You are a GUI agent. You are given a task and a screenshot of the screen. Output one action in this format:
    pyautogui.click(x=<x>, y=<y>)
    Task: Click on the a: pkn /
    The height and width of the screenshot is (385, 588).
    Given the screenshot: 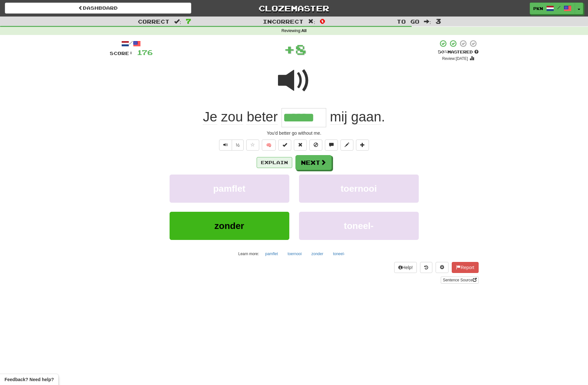 What is the action you would take?
    pyautogui.click(x=552, y=9)
    